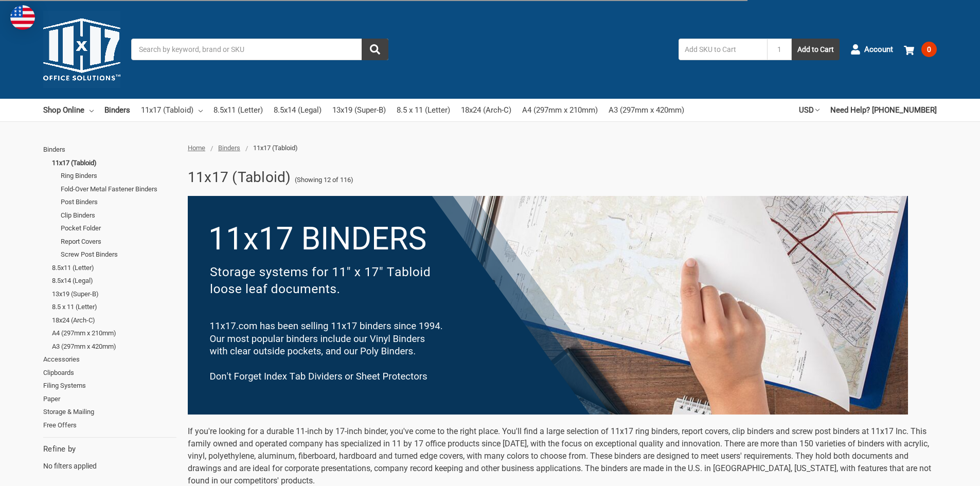  Describe the element at coordinates (110, 457) in the screenshot. I see `div: No filters applied` at that location.